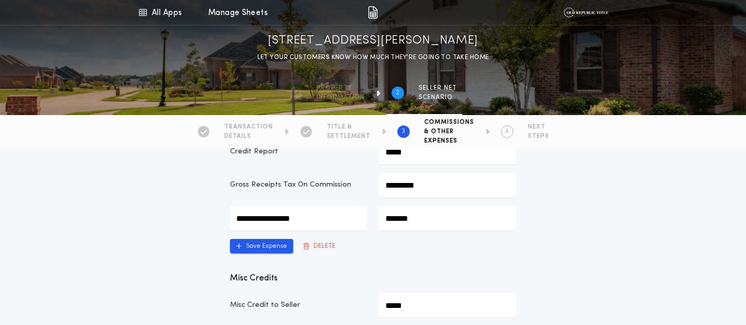 The height and width of the screenshot is (325, 746). What do you see at coordinates (449, 132) in the screenshot?
I see `span: & OTHER` at bounding box center [449, 132].